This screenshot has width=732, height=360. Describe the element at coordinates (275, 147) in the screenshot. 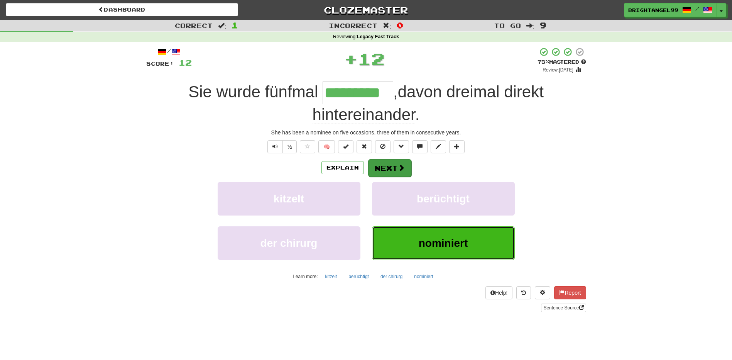

I see `button: Play sentence audio (ctl+space)` at that location.